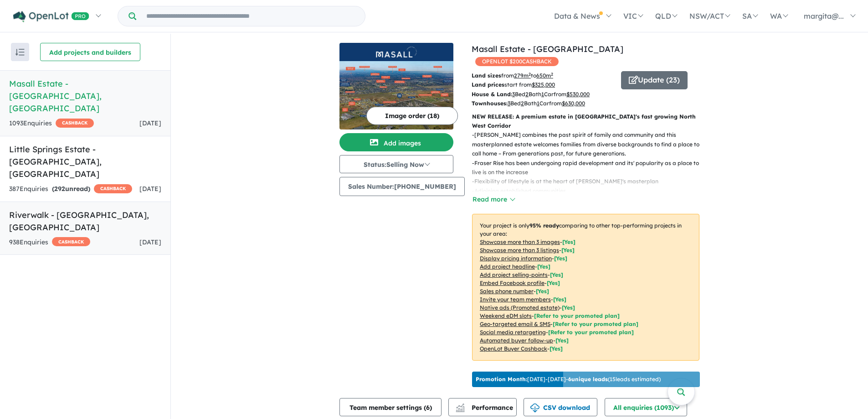 The image size is (868, 419). What do you see at coordinates (397, 86) in the screenshot?
I see `a: Masall Estate - Fraser Rise LogoMasall Estate - Fraser Rise` at bounding box center [397, 86].